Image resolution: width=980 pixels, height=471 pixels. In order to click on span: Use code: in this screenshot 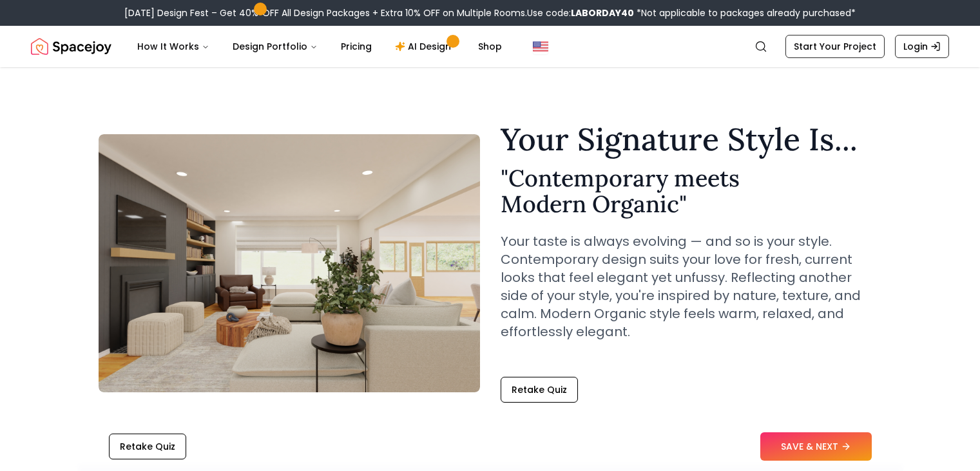, I will do `click(580, 13)`.